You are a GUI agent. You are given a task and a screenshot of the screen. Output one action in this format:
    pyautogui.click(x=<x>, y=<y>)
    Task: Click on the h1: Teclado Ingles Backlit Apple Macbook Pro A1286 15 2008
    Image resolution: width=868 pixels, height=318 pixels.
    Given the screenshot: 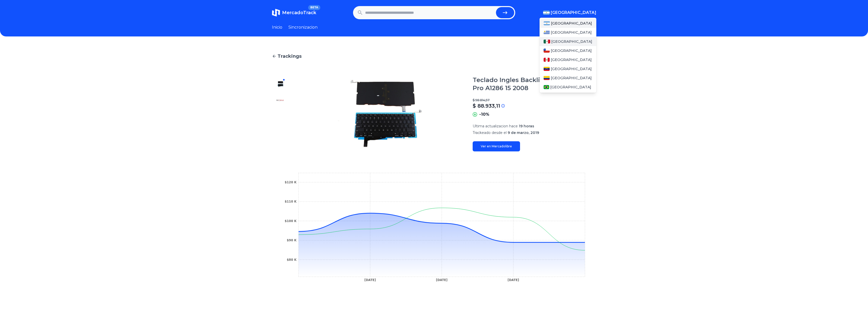 What is the action you would take?
    pyautogui.click(x=535, y=84)
    